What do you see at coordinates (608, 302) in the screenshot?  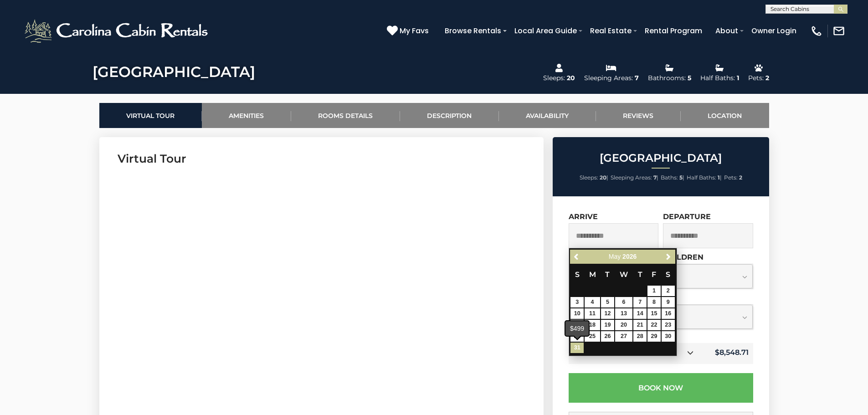 I see `a: 5` at bounding box center [608, 302].